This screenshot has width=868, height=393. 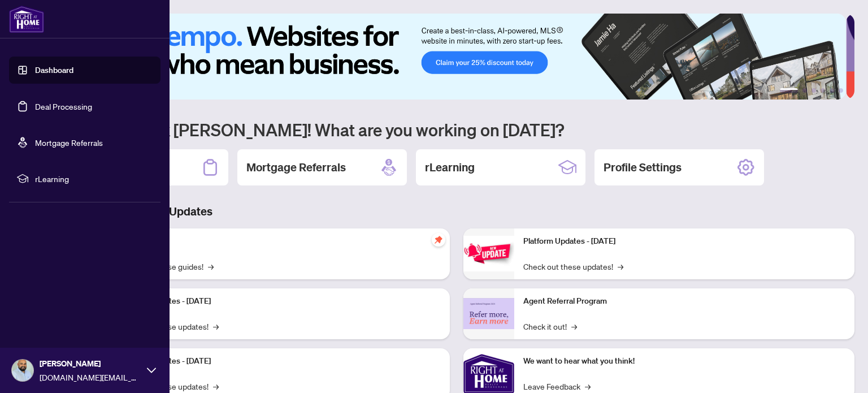 I want to click on button: 1, so click(x=789, y=91).